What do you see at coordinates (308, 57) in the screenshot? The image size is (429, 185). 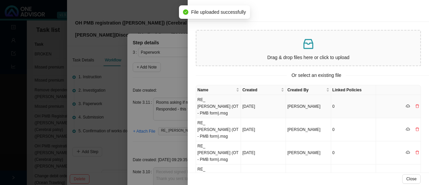 I see `p: Drag & drop files here or click to upload` at bounding box center [308, 57].